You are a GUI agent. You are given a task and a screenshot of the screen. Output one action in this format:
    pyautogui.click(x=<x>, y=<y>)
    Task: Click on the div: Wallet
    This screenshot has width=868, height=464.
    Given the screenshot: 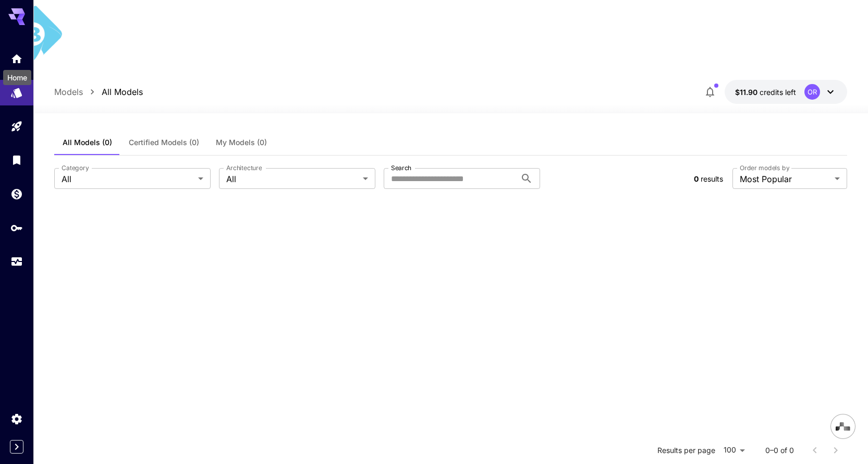 What is the action you would take?
    pyautogui.click(x=17, y=194)
    